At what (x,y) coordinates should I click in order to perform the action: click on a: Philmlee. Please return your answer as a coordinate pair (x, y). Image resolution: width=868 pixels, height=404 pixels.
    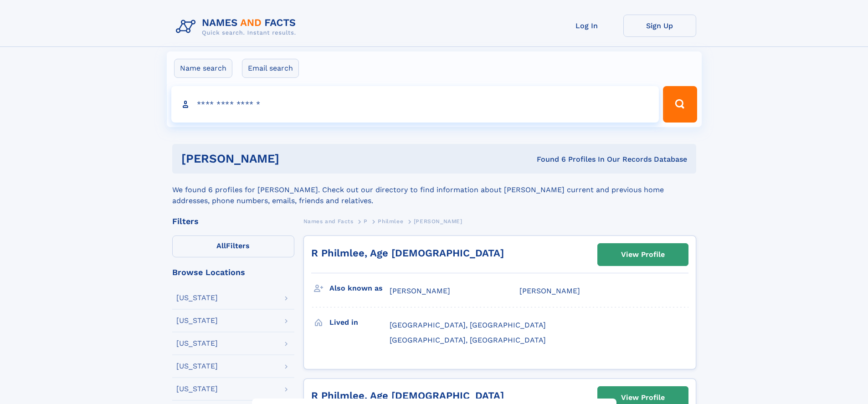
    Looking at the image, I should click on (390, 221).